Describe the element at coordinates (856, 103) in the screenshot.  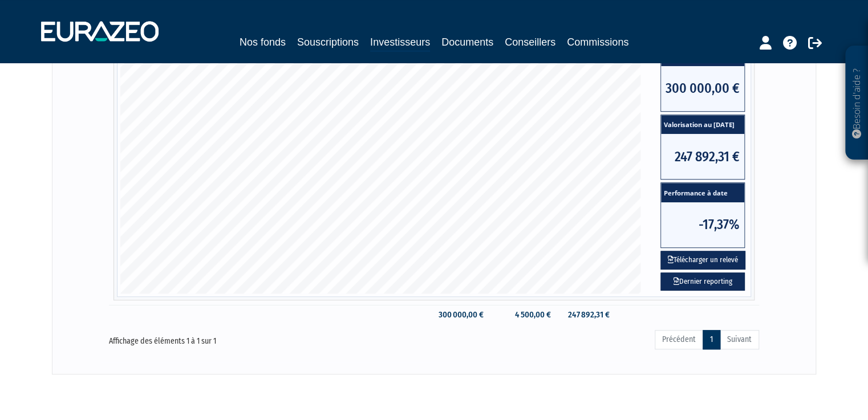
I see `p: Besoin d'aide ?` at that location.